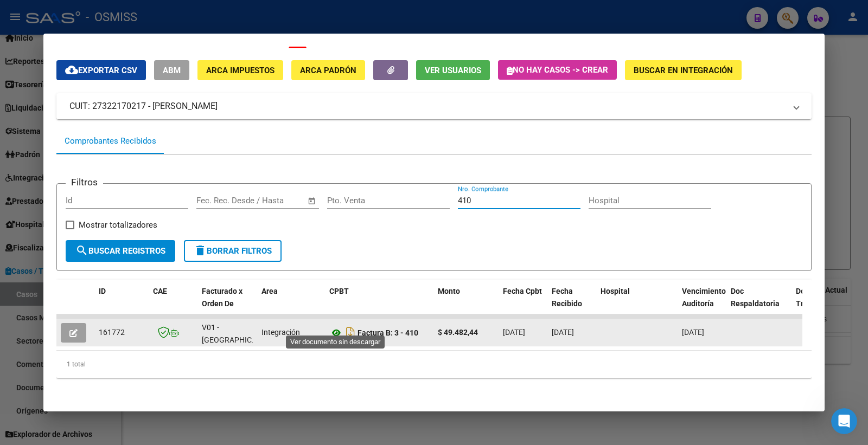 The width and height of the screenshot is (868, 445). I want to click on button: Start recording, so click(73, 360).